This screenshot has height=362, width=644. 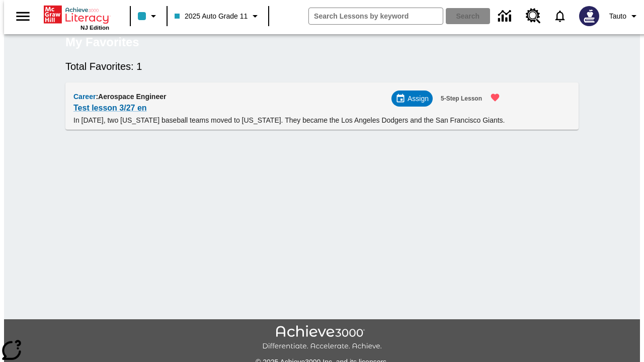 What do you see at coordinates (218, 16) in the screenshot?
I see `button: Class: 2025 Auto Grade 11, Select your class` at bounding box center [218, 16].